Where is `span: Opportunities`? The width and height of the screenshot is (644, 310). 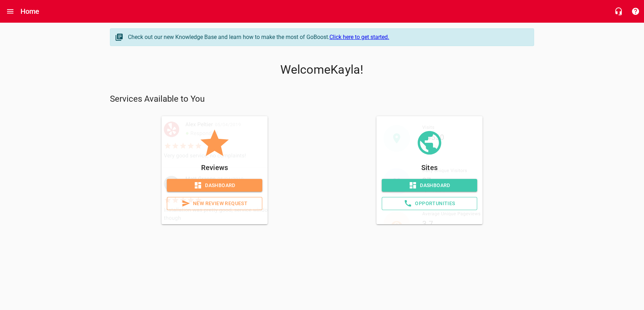 span: Opportunities is located at coordinates (429, 203).